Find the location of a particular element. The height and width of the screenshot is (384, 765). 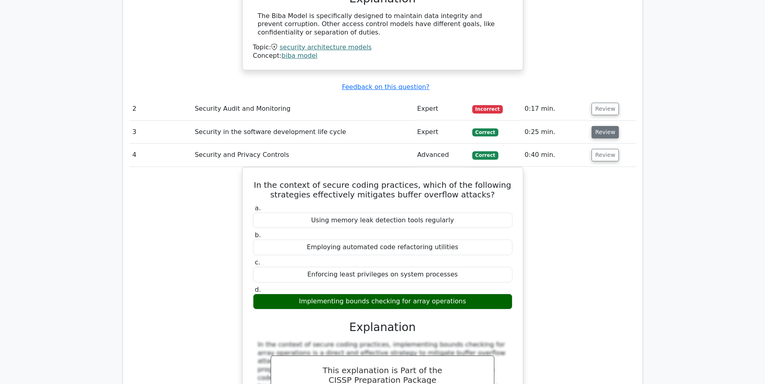

td: 3 is located at coordinates (160, 132).